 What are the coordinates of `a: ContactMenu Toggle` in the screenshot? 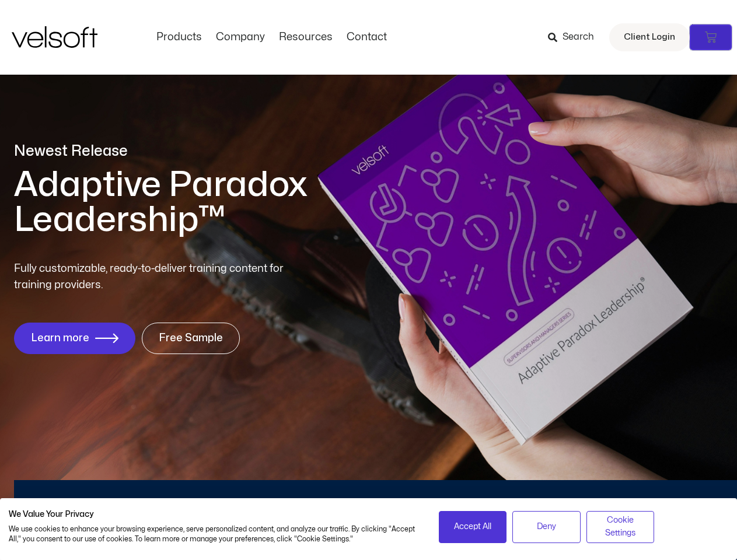 It's located at (366, 37).